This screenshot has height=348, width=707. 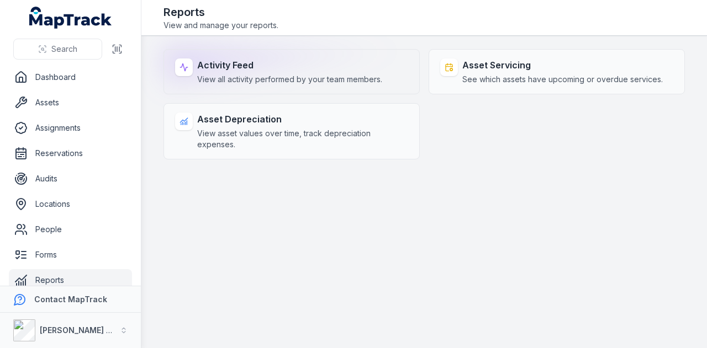 I want to click on a: Assets, so click(x=70, y=103).